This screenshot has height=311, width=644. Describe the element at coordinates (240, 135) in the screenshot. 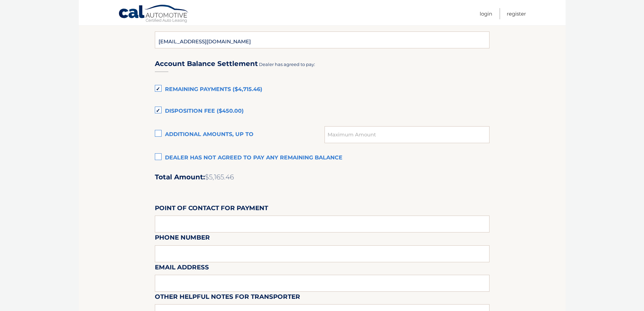

I see `label: Additional amounts, up to` at that location.